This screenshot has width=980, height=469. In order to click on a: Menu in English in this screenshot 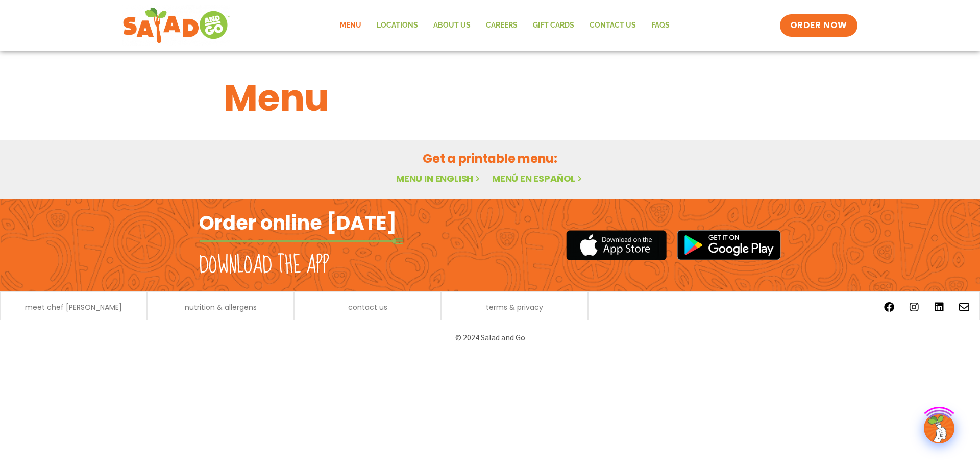, I will do `click(439, 178)`.